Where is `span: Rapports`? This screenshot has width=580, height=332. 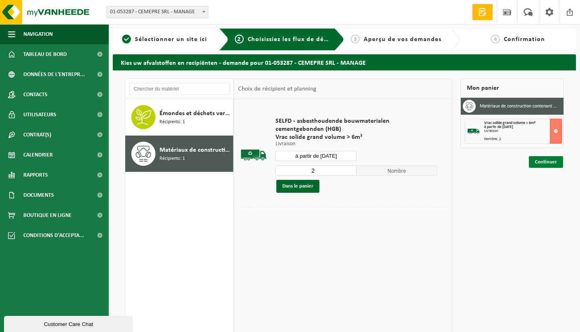
span: Rapports is located at coordinates (35, 175).